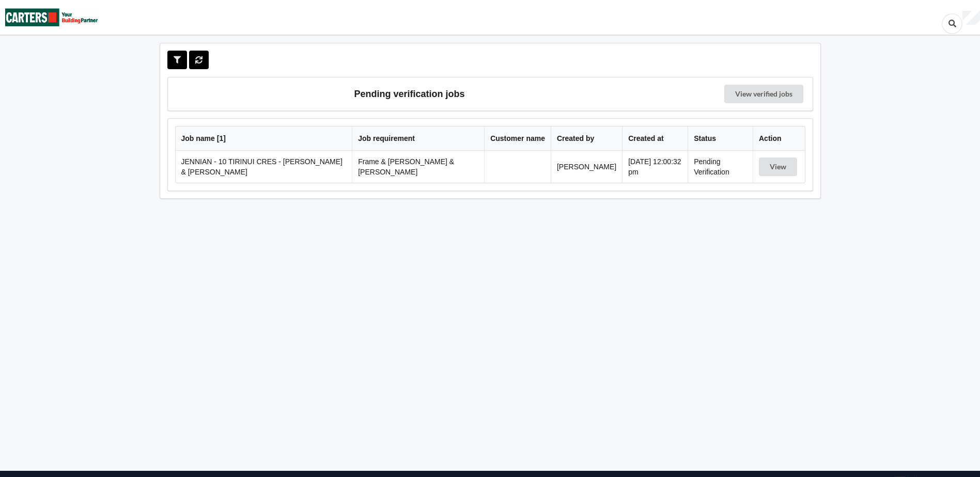  I want to click on a: View, so click(779, 167).